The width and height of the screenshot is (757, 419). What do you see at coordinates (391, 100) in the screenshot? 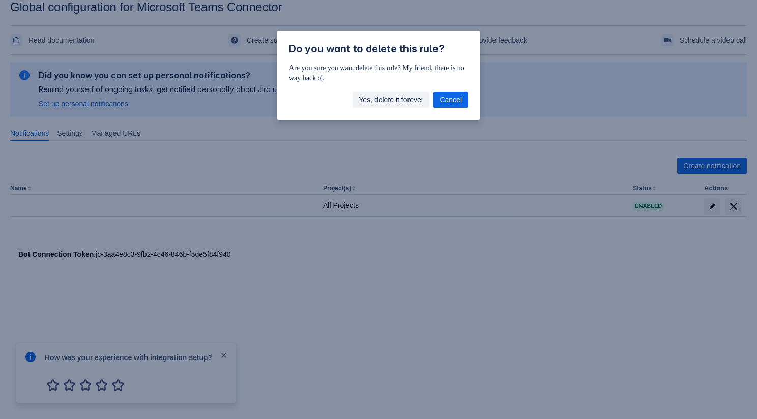
I see `button: Yes, delete it forever` at bounding box center [391, 100].